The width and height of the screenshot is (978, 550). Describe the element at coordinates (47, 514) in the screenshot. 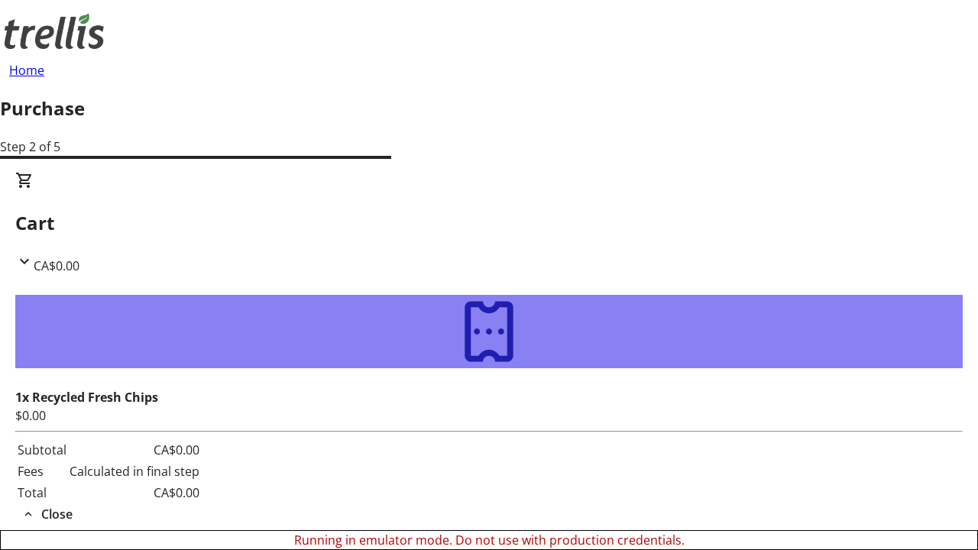

I see `button: Close` at that location.